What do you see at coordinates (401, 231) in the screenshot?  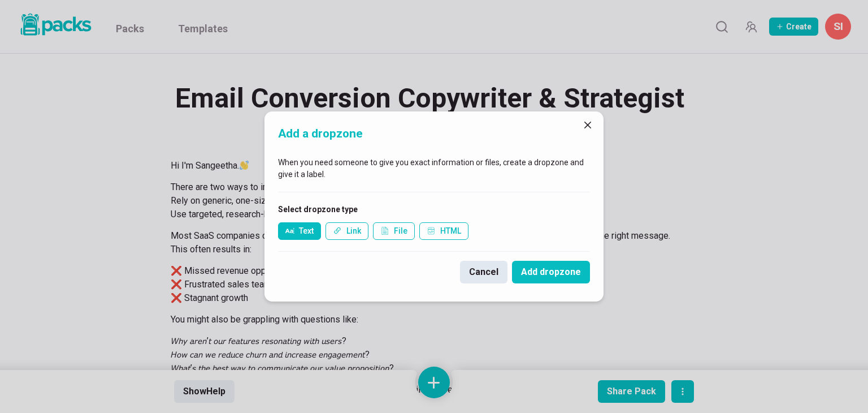 I see `p: File` at bounding box center [401, 231].